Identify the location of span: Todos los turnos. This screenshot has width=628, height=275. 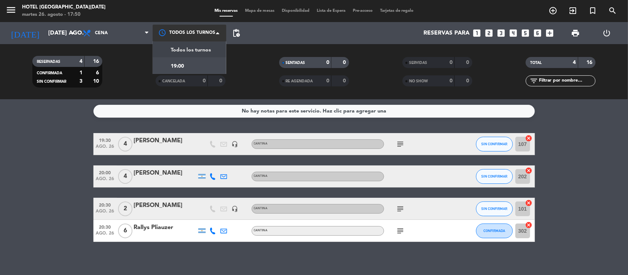
(191, 50).